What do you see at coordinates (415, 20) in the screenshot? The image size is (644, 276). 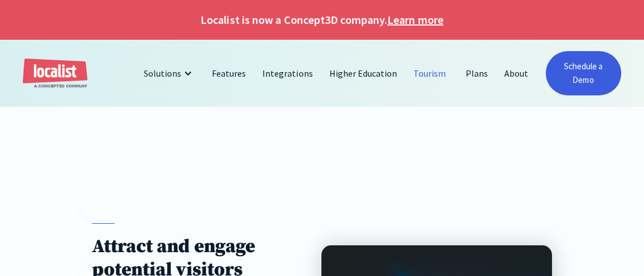 I see `a: Learn more` at bounding box center [415, 20].